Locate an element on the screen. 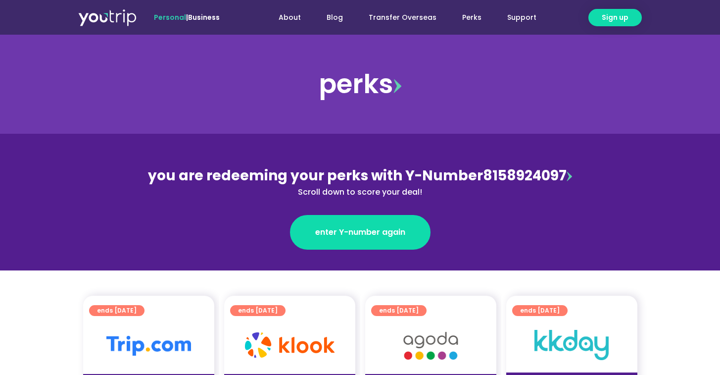 The image size is (720, 375). a: Perks is located at coordinates (472, 17).